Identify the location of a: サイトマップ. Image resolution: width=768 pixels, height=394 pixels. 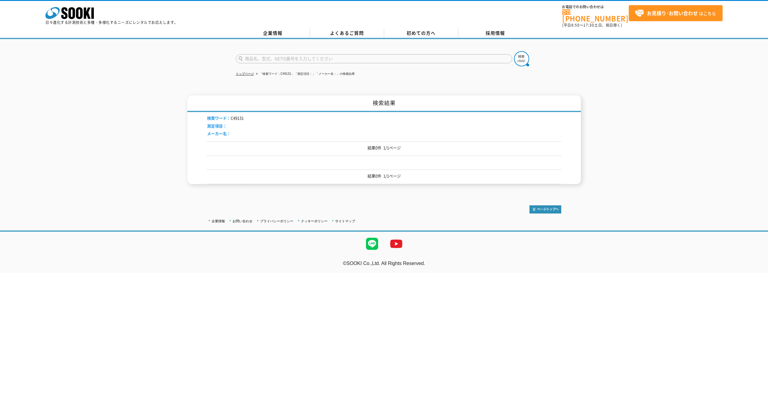
(345, 221).